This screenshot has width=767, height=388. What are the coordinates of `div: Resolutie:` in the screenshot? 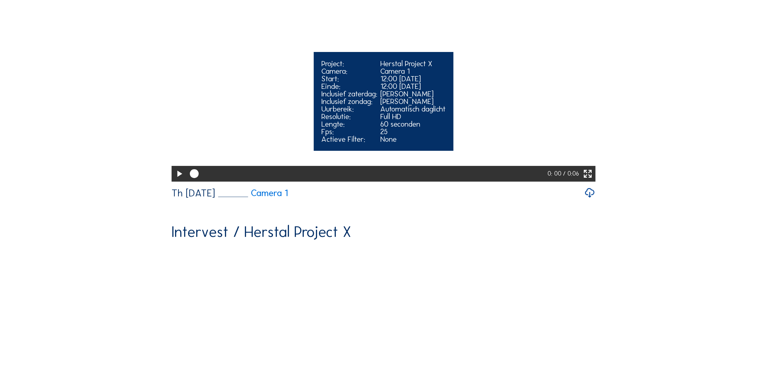 It's located at (349, 116).